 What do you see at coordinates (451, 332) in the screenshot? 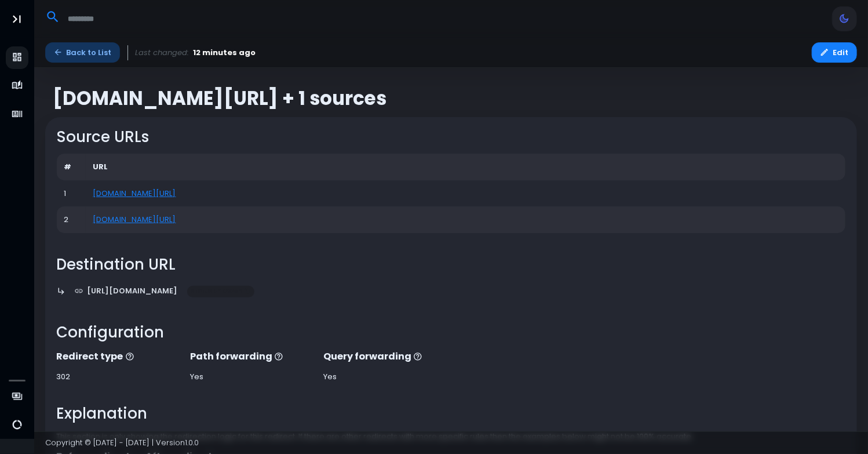
I see `h2: Configuration` at bounding box center [451, 332].